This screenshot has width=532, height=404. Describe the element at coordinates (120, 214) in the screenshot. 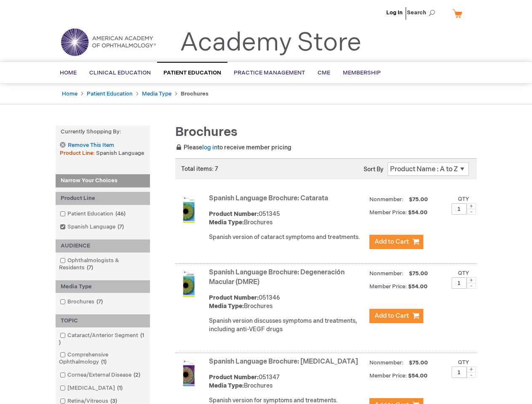

I see `span: 46` at that location.